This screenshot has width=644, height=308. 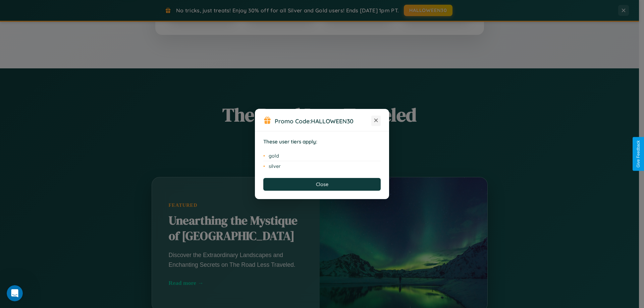 I want to click on strong: These user tiers apply:, so click(x=290, y=142).